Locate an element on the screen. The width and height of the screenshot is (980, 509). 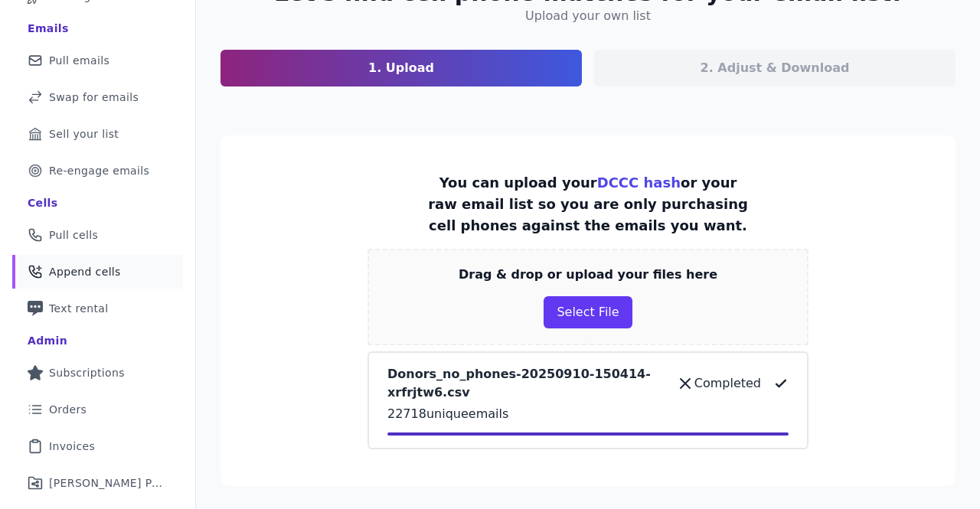
span: Swap for emails is located at coordinates (93, 97).